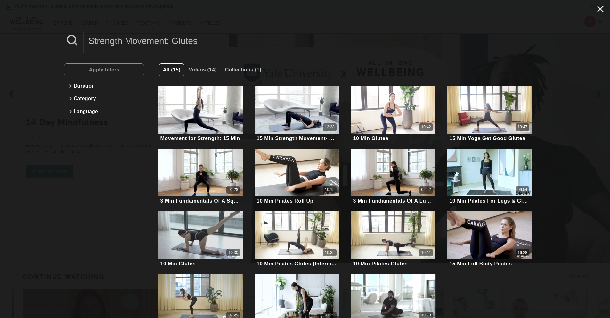 The height and width of the screenshot is (318, 610). Describe the element at coordinates (523, 127) in the screenshot. I see `div: 13:47` at that location.